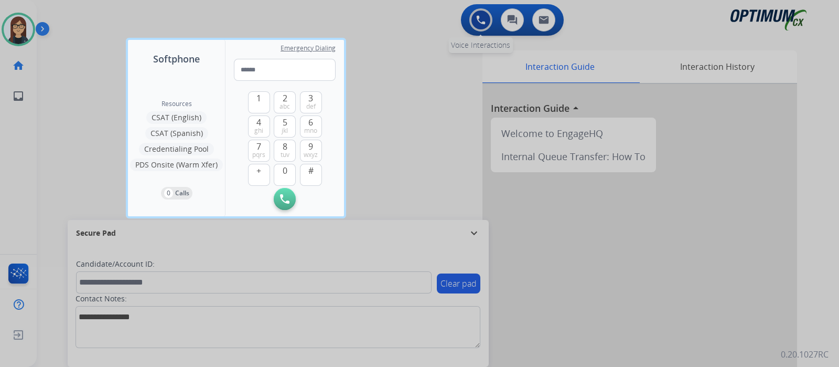 The width and height of the screenshot is (839, 367). What do you see at coordinates (285, 155) in the screenshot?
I see `span: tuv` at bounding box center [285, 155].